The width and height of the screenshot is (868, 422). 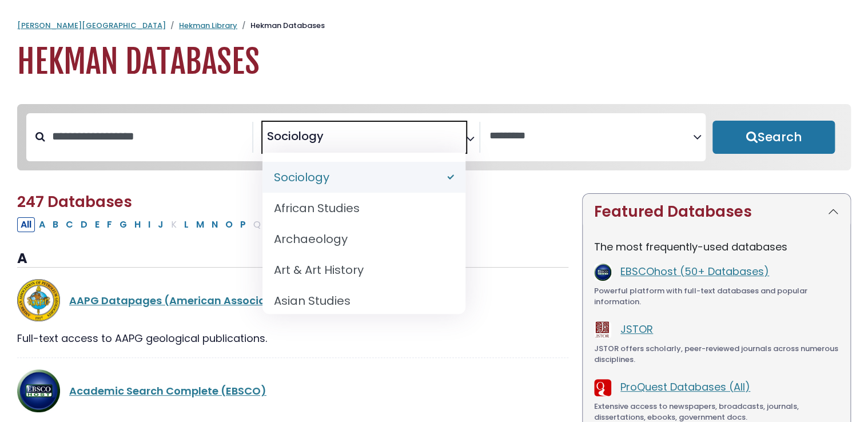 I want to click on button: Filter Results E, so click(x=97, y=225).